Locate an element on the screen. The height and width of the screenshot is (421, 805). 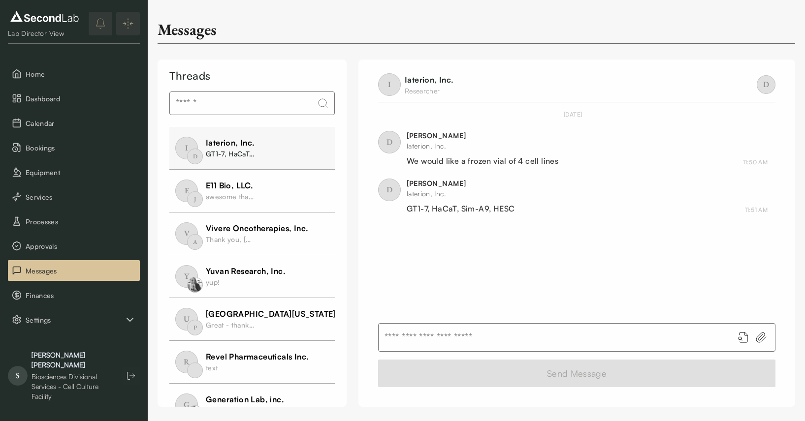
div: September 4, 2025 11:50 AM is located at coordinates (755, 162).